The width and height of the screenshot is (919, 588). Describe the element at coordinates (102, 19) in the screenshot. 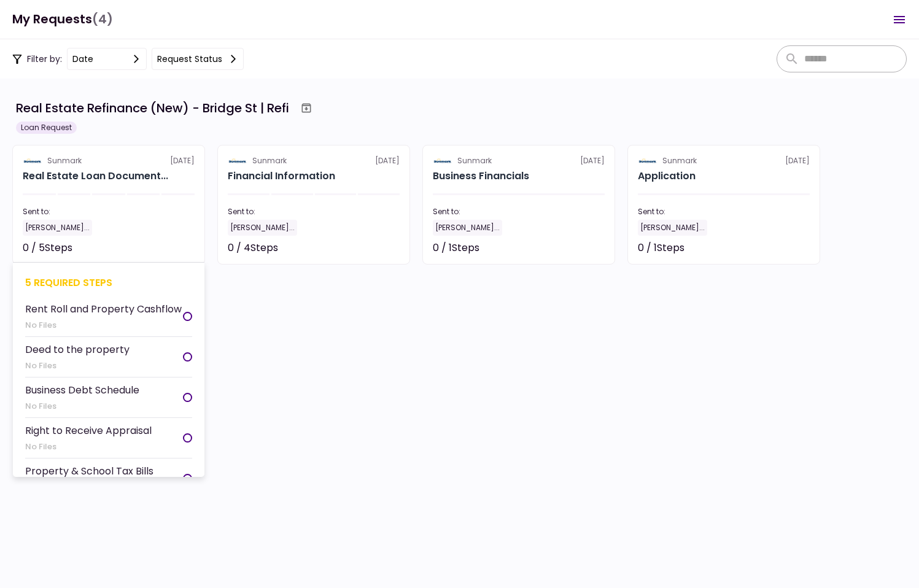

I see `span: (4)` at that location.